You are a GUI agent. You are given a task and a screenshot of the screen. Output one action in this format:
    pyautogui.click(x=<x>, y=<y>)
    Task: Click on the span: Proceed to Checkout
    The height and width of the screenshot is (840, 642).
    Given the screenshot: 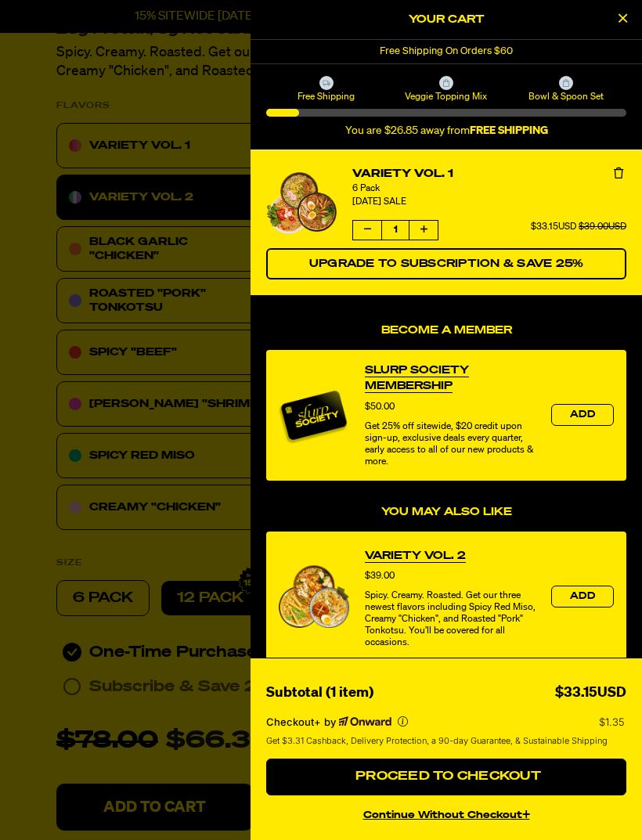 What is the action you would take?
    pyautogui.click(x=446, y=776)
    